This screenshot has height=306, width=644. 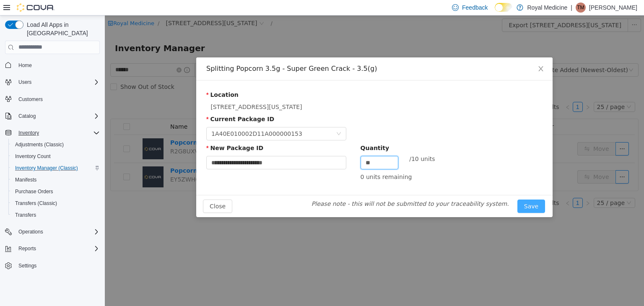 I want to click on a: Adjustments (Classic), so click(x=40, y=145).